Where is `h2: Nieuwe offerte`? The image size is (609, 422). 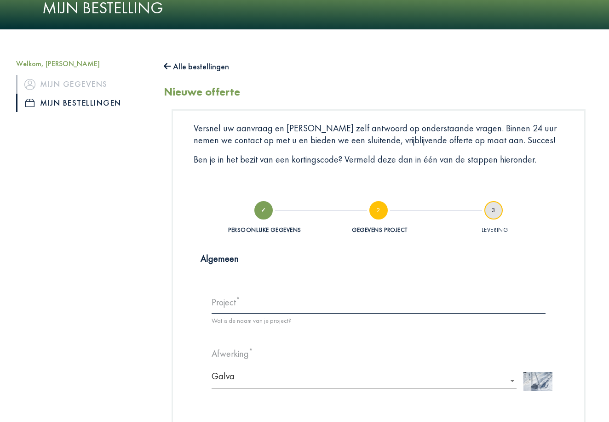
h2: Nieuwe offerte is located at coordinates (202, 92).